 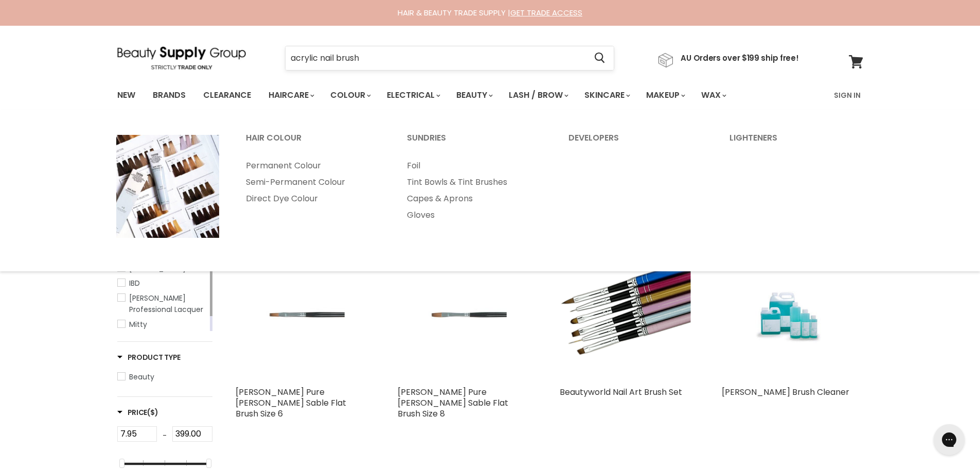 I want to click on a: Haircare, so click(x=290, y=95).